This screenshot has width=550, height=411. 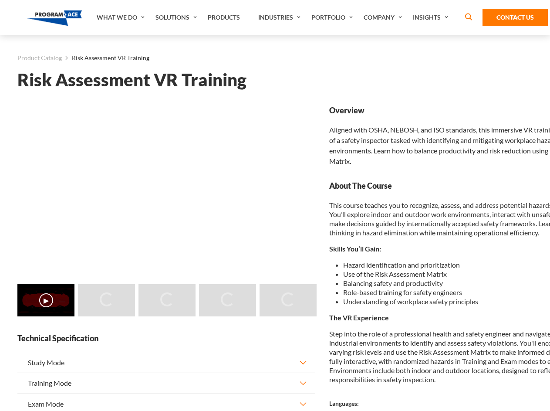 What do you see at coordinates (344, 403) in the screenshot?
I see `strong: Languages:` at bounding box center [344, 403].